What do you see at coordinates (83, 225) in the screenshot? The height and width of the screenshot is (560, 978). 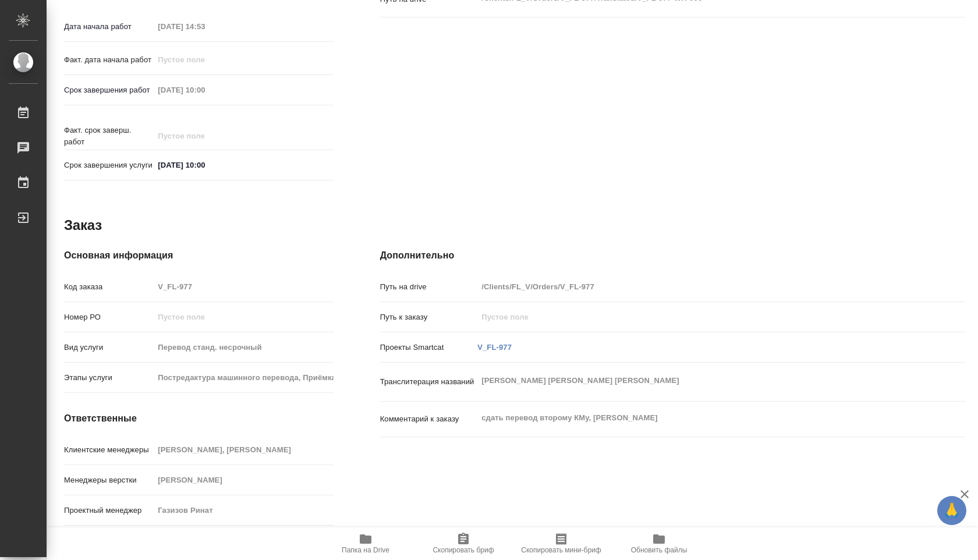 I see `h2: Заказ` at bounding box center [83, 225].